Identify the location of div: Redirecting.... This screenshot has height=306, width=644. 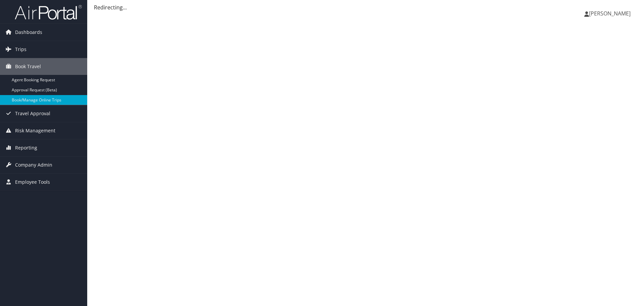
(366, 7).